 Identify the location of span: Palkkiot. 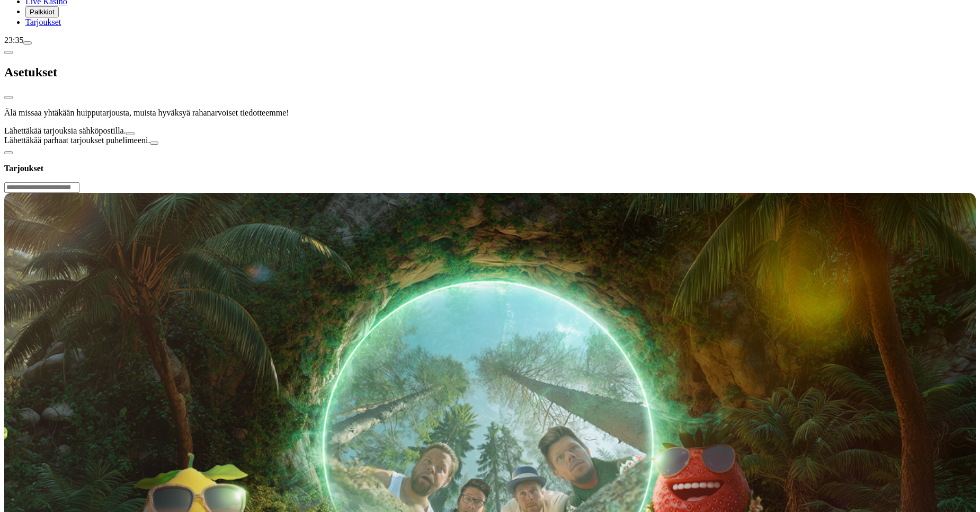
(42, 12).